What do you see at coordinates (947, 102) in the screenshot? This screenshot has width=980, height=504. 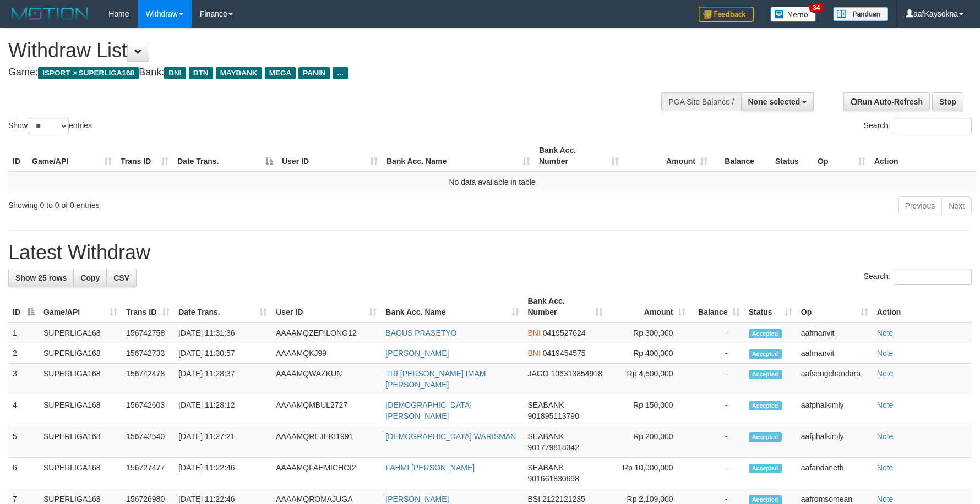 I see `a: Stop` at bounding box center [947, 102].